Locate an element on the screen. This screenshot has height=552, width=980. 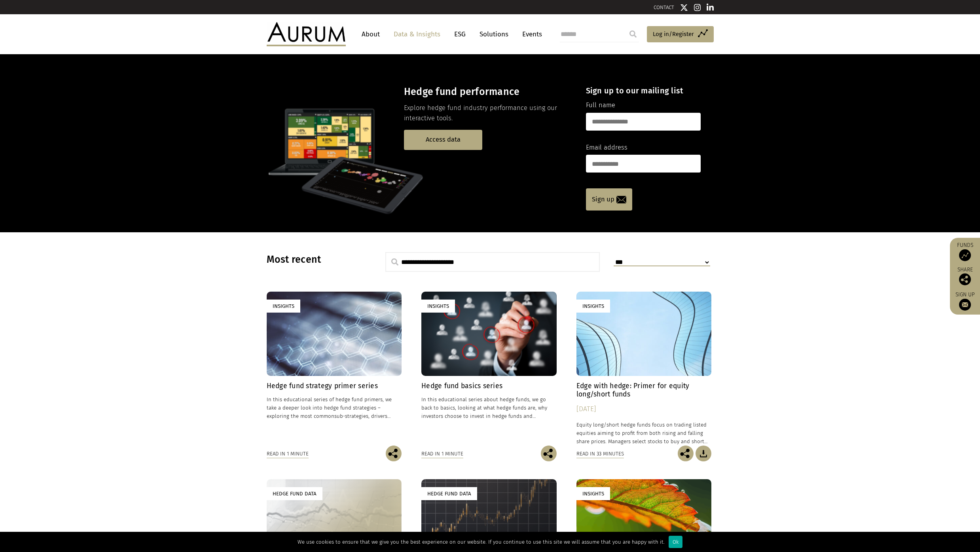
span: sub-strategies is located at coordinates (351, 416).